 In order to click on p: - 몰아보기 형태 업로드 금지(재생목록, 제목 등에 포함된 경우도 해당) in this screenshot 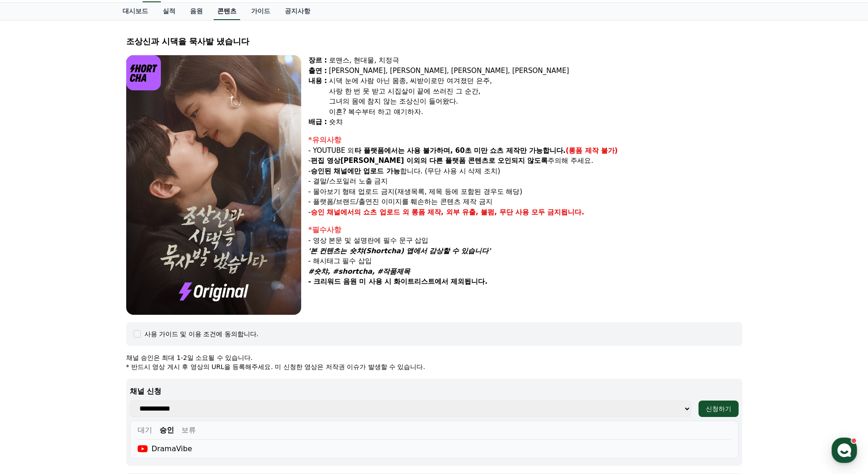, I will do `click(525, 192)`.